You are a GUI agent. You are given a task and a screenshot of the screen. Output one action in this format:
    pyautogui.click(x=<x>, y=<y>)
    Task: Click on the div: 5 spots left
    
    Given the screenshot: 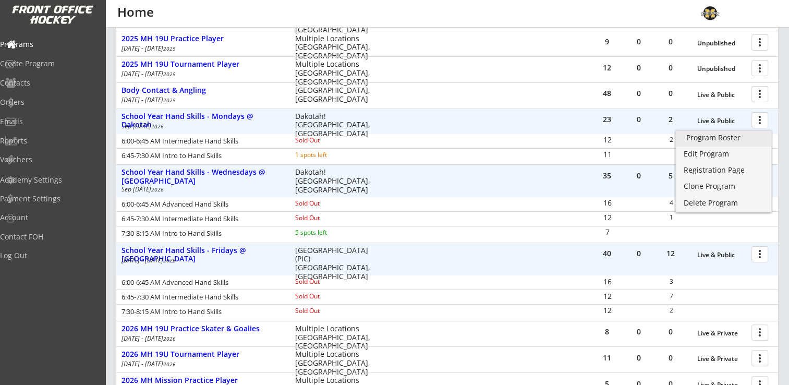 What is the action you would take?
    pyautogui.click(x=329, y=233)
    